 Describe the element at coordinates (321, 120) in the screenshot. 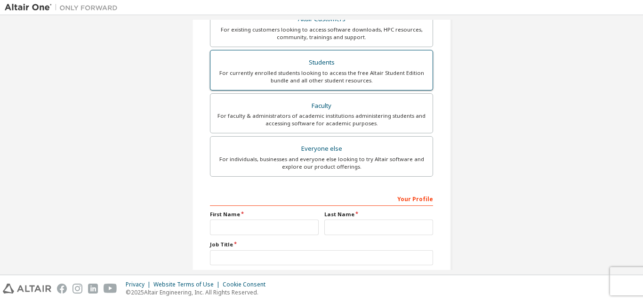

I see `div: For faculty & administrators of academic institutions administering students and accessing softwa...` at that location.